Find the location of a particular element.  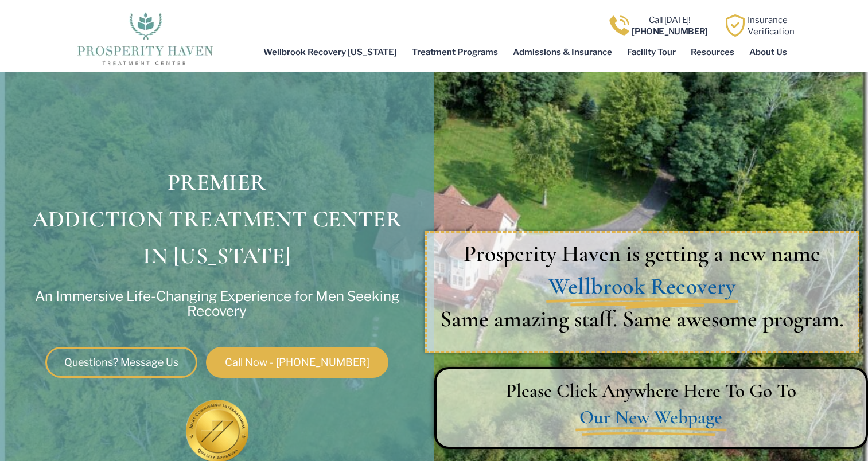

a: Prosperity Haven is getting a new name Wellbrook Recovery Same amazing staff. Same awesome program. is located at coordinates (642, 286).